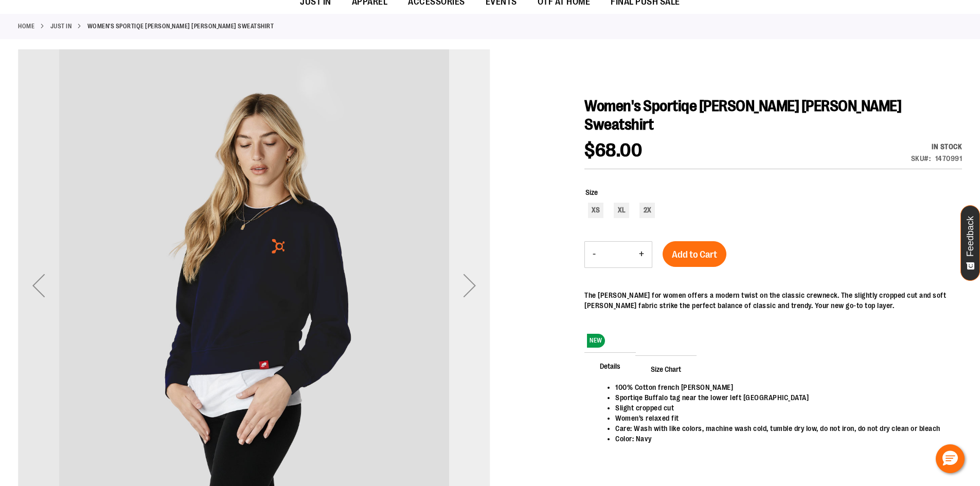 The height and width of the screenshot is (486, 980). What do you see at coordinates (937, 146) in the screenshot?
I see `div: In stock` at bounding box center [937, 146].